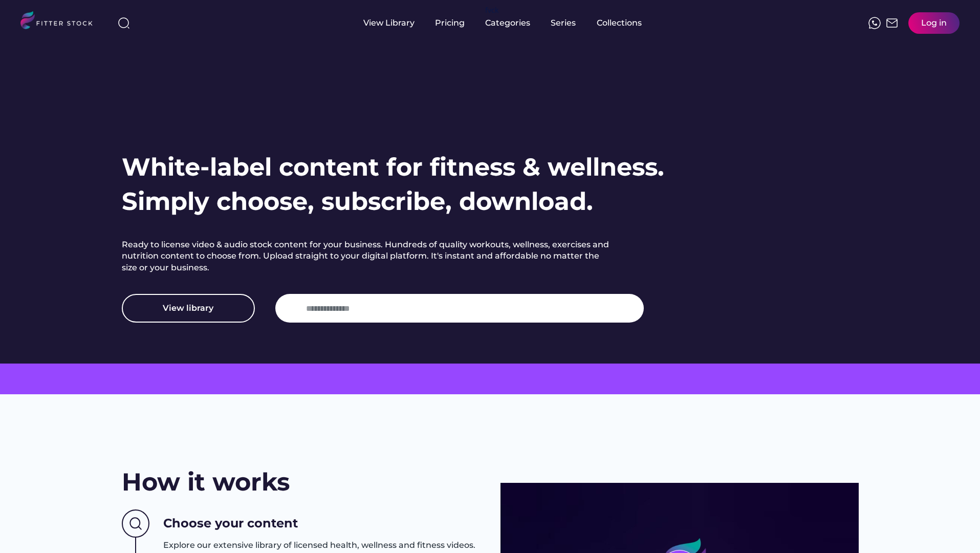  I want to click on div: fvck, so click(492, 10).